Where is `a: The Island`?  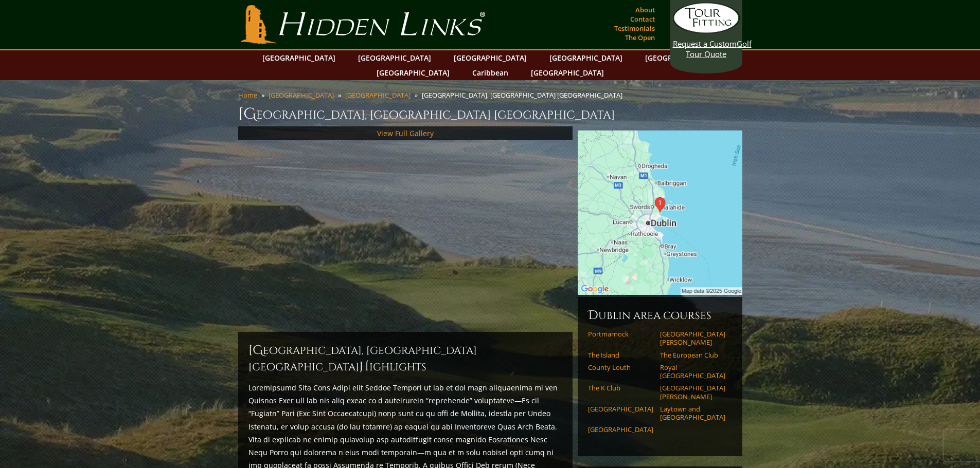 a: The Island is located at coordinates (621, 355).